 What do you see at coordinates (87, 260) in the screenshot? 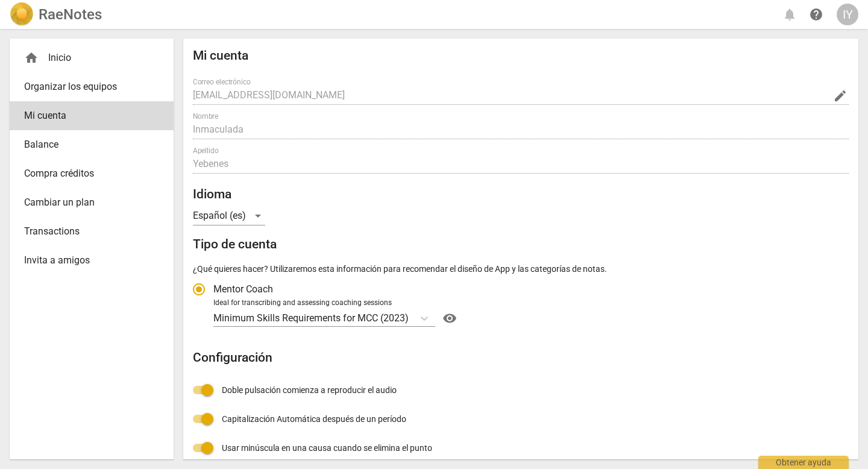
I see `span: Invita a amigos` at bounding box center [87, 260].